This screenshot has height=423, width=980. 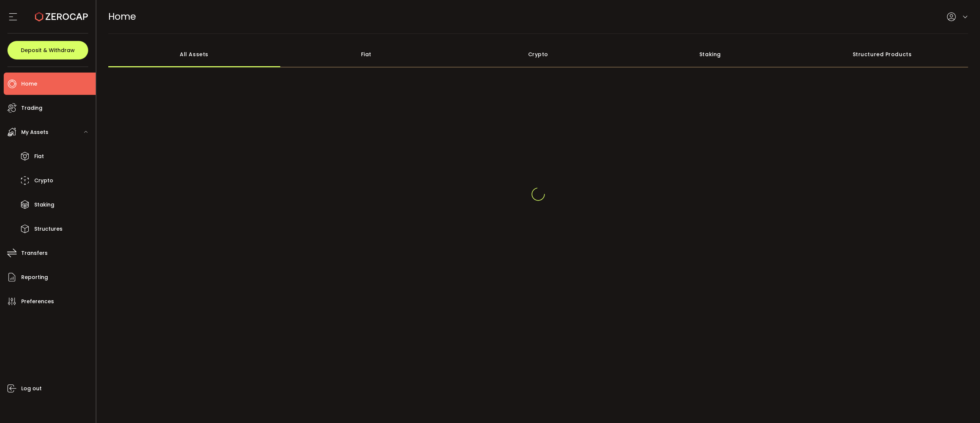 I want to click on span: Deposit & Withdraw, so click(x=48, y=50).